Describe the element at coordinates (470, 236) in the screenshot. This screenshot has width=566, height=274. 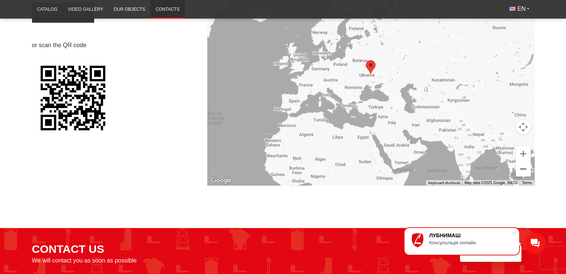
I see `div: ЛУБНИМАШ` at that location.